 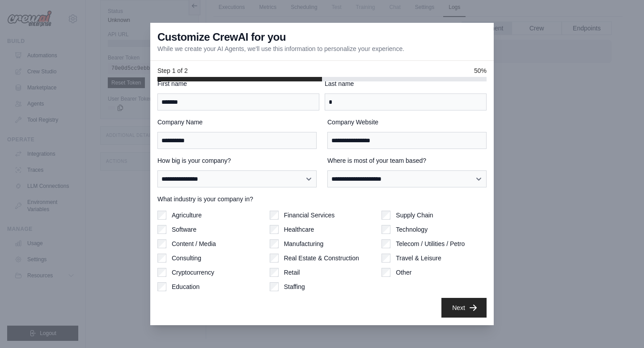 What do you see at coordinates (304, 244) in the screenshot?
I see `label: Manufacturing` at bounding box center [304, 244].